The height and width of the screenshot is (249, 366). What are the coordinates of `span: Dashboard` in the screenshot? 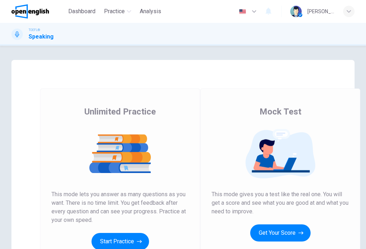 It's located at (82, 11).